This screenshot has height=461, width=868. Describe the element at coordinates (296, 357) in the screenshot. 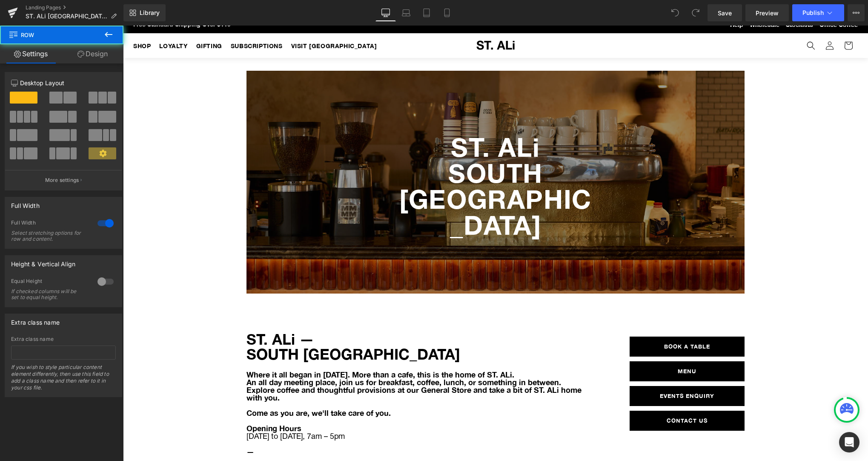

I see `p: An all day meeting place, join us for breakfast, coffee, lunch, or something in between.` at that location.